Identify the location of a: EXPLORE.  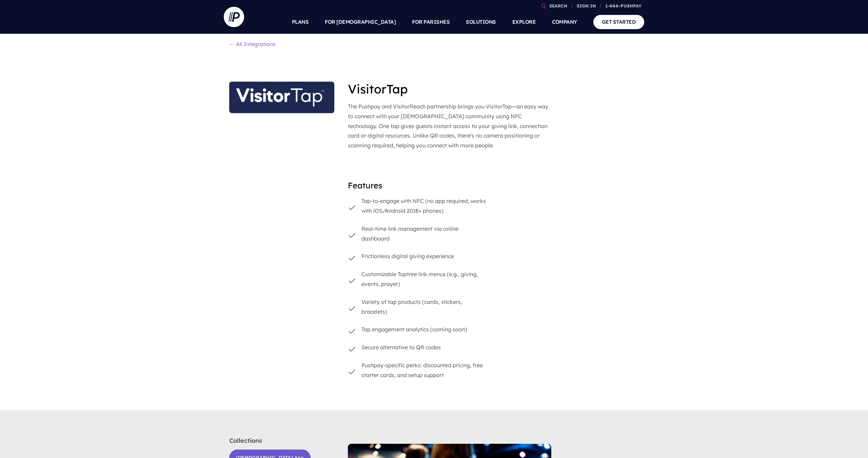
(524, 22).